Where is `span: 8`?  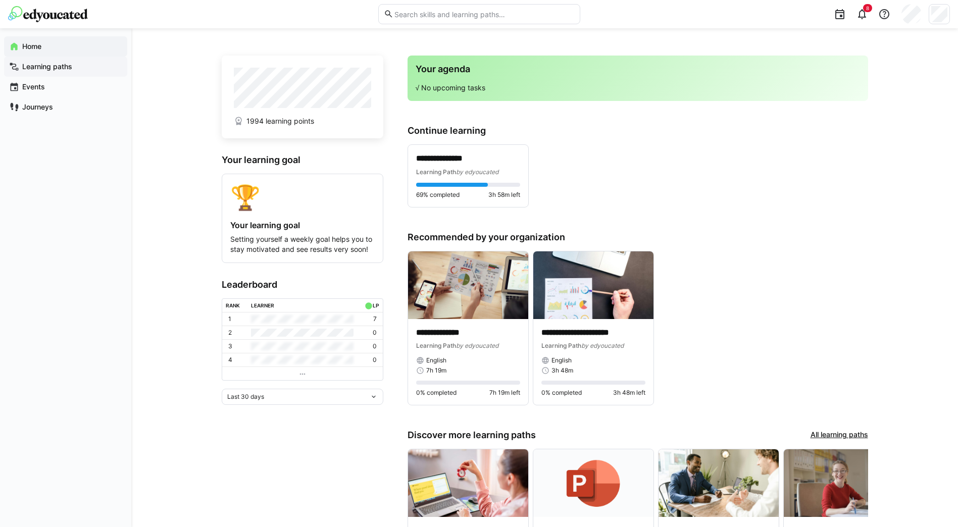 span: 8 is located at coordinates (868, 8).